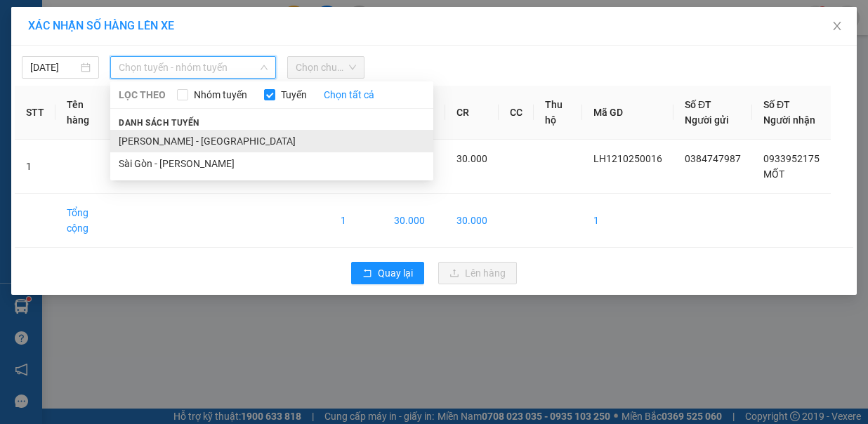  What do you see at coordinates (349, 95) in the screenshot?
I see `a: Chọn tất cả` at bounding box center [349, 95].